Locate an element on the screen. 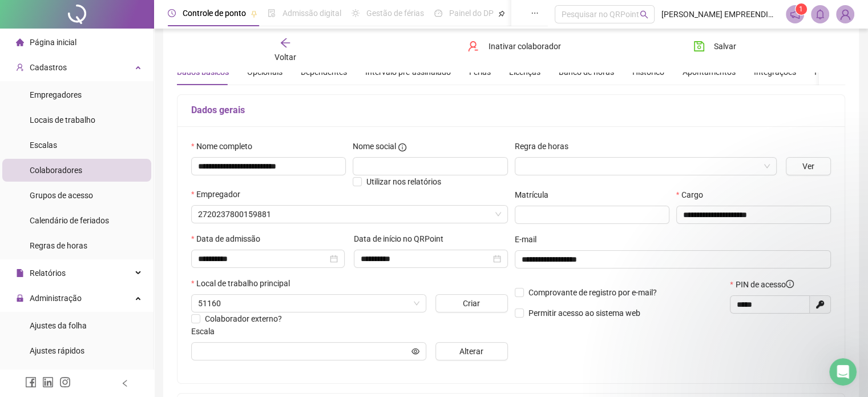 The width and height of the screenshot is (868, 397). span: Colaborador externo? is located at coordinates (243, 319).